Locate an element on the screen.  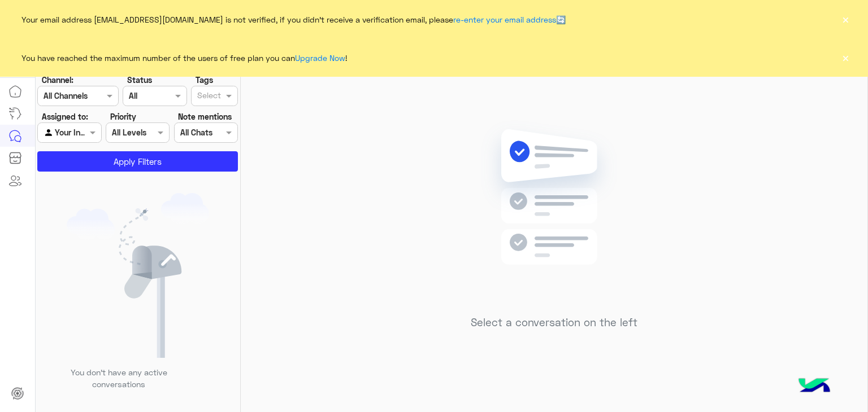
label: Assigned to: is located at coordinates (65, 116).